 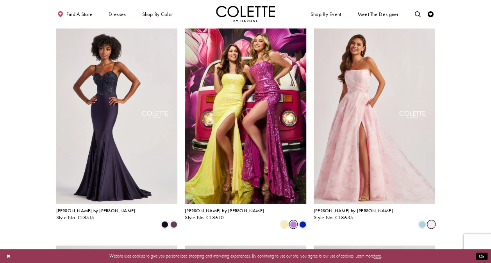 I want to click on span: Shop By Event, so click(x=326, y=14).